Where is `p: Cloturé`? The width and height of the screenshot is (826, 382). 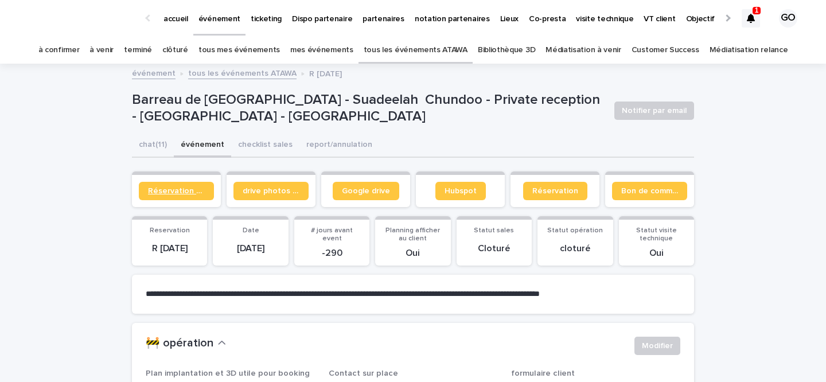
p: Cloturé is located at coordinates (494, 248).